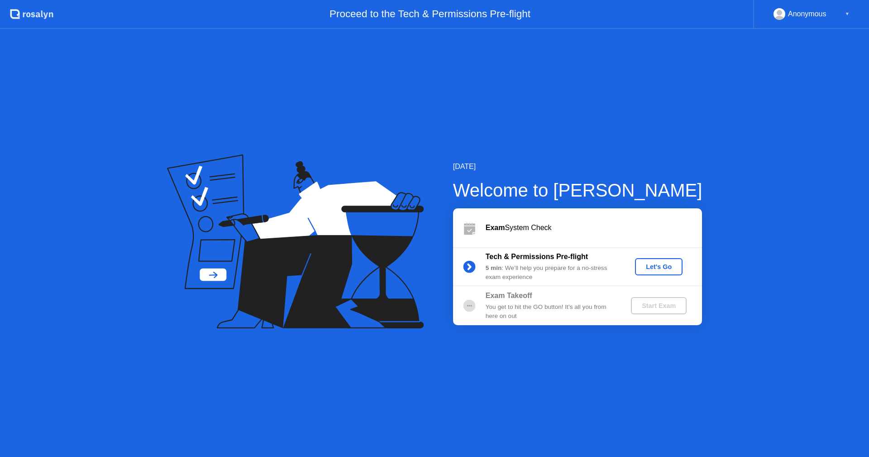  What do you see at coordinates (509, 295) in the screenshot?
I see `b: Exam Takeoff` at bounding box center [509, 295].